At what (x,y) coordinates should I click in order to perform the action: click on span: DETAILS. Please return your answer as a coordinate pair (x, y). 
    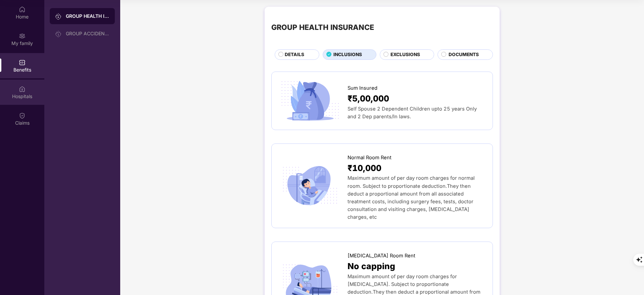
    Looking at the image, I should click on (295, 55).